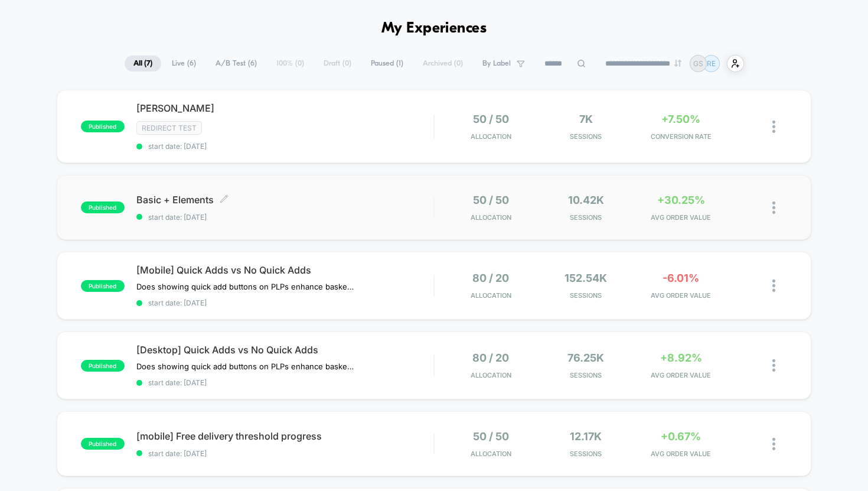  I want to click on span: [mobile] Free delivery threshold progress, so click(285, 436).